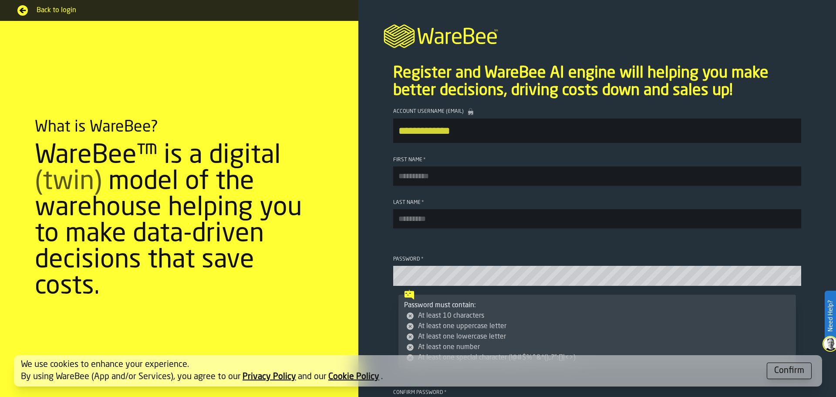  I want to click on span: Back to login, so click(188, 10).